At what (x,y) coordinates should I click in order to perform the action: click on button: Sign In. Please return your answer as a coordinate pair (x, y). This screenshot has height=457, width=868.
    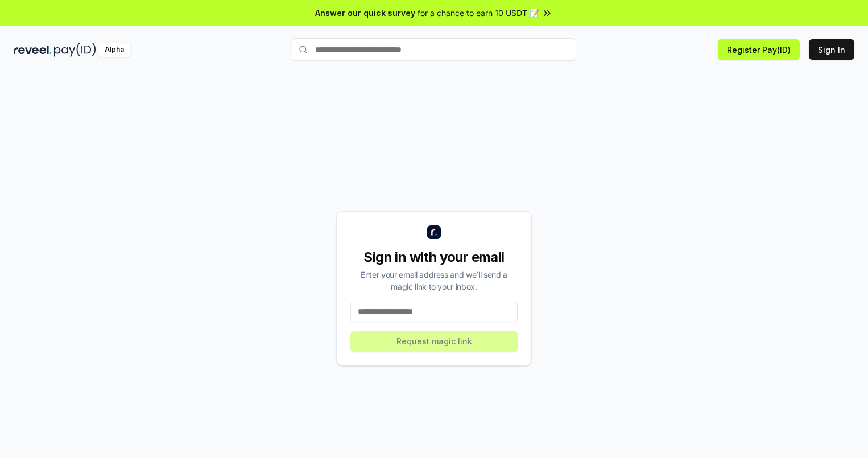
    Looking at the image, I should click on (831, 50).